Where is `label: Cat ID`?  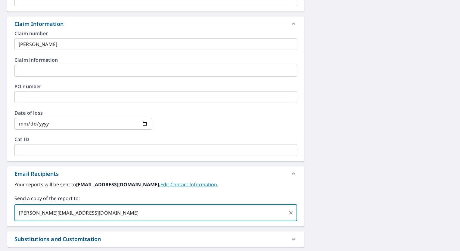 label: Cat ID is located at coordinates (156, 139).